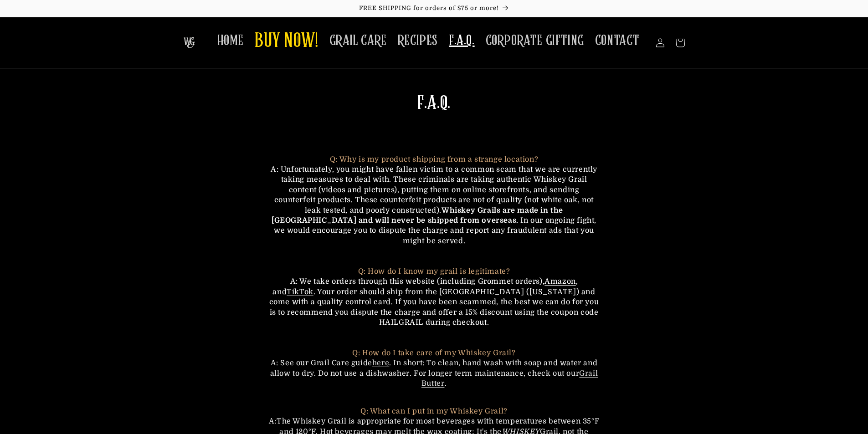 This screenshot has height=434, width=868. What do you see at coordinates (617, 41) in the screenshot?
I see `span: CONTACT` at bounding box center [617, 41].